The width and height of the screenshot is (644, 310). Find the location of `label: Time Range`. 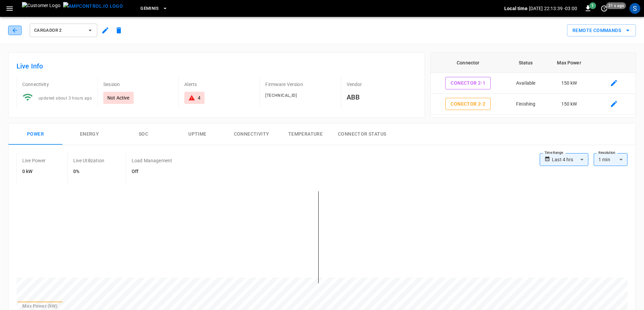

label: Time Range is located at coordinates (554, 153).